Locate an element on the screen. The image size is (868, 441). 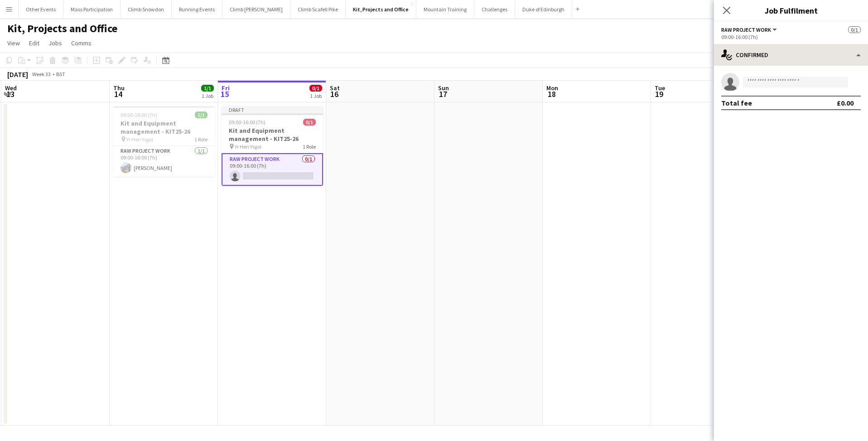
span: Tue is located at coordinates (660, 88).